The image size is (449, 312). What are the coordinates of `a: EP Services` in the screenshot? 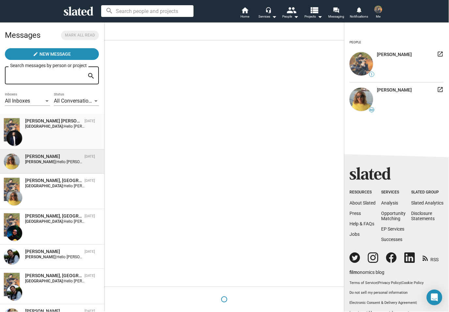 It's located at (393, 230).